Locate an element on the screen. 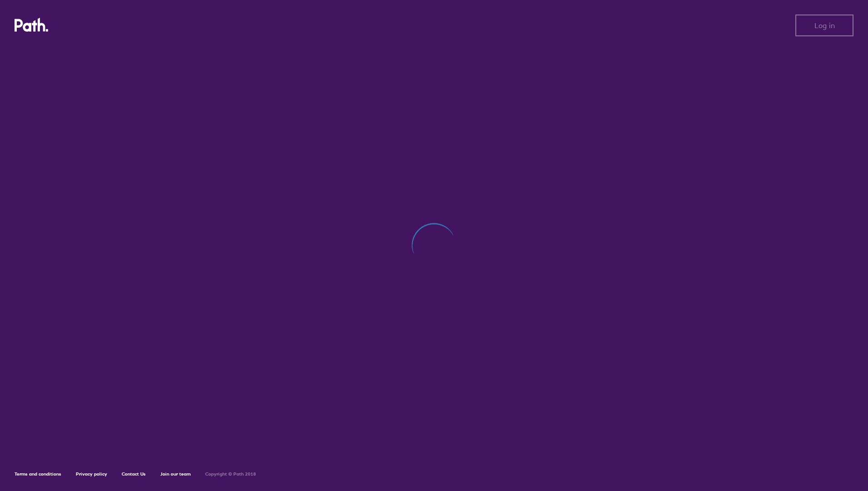 The height and width of the screenshot is (491, 868). a: Join our team is located at coordinates (175, 474).